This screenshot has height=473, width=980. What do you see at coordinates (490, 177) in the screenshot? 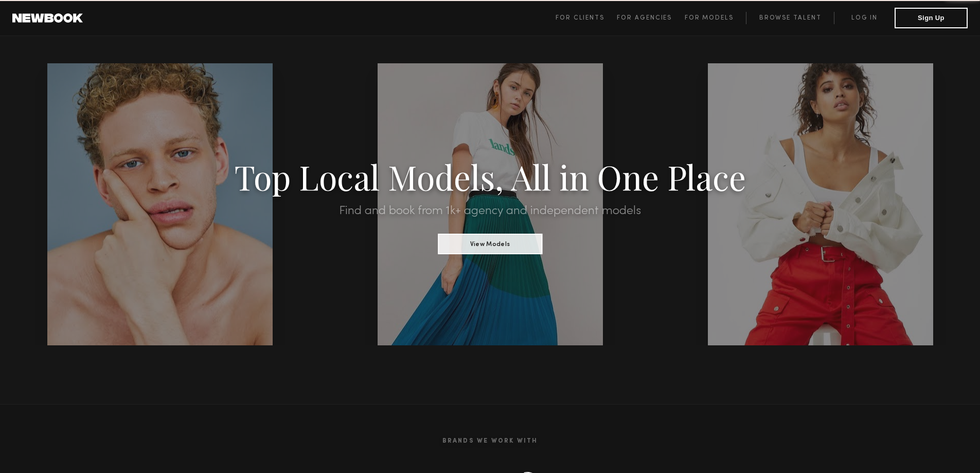
I see `h1: Top Local Models, All in One Place` at bounding box center [490, 177].